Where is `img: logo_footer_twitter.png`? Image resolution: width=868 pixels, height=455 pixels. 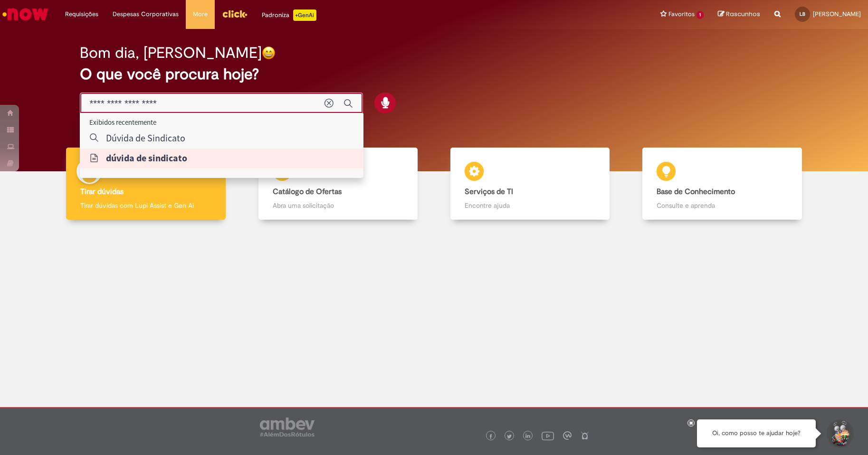 img: logo_footer_twitter.png is located at coordinates (509, 437).